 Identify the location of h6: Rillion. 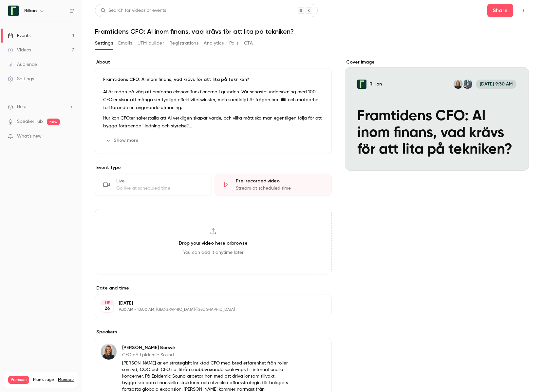
(30, 11).